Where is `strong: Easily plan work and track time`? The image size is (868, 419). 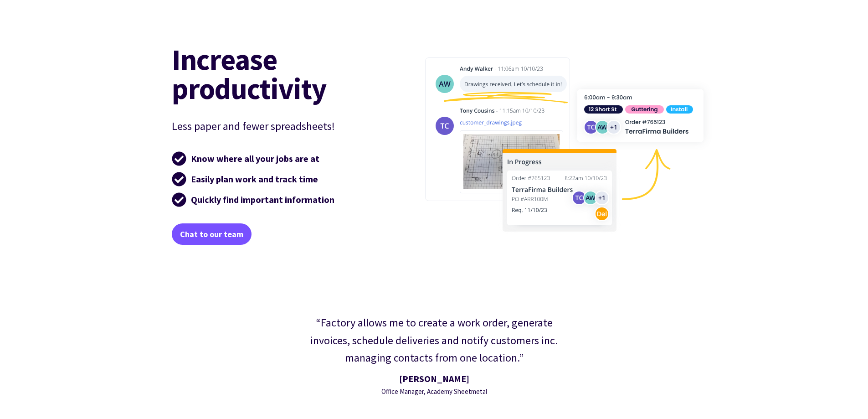
strong: Easily plan work and track time is located at coordinates (254, 179).